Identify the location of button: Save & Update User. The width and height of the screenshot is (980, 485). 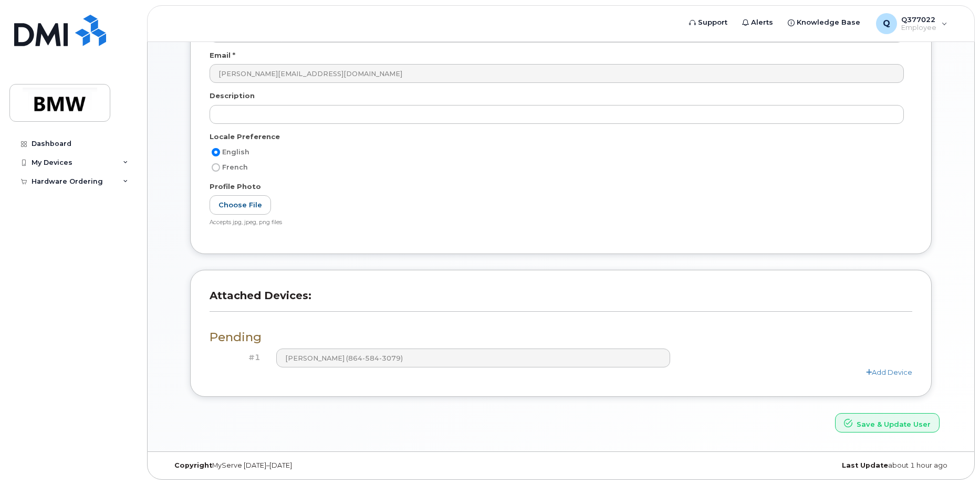
(887, 422).